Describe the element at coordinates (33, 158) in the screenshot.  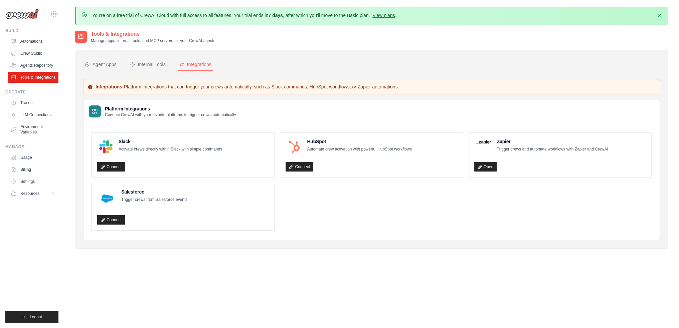
I see `a: Usage` at that location.